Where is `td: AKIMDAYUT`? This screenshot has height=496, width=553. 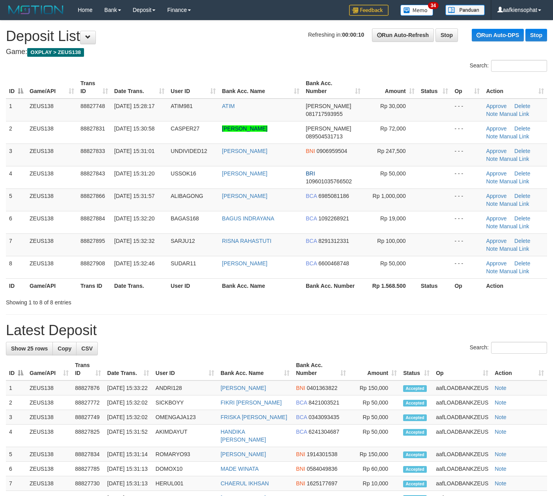
td: AKIMDAYUT is located at coordinates (185, 436).